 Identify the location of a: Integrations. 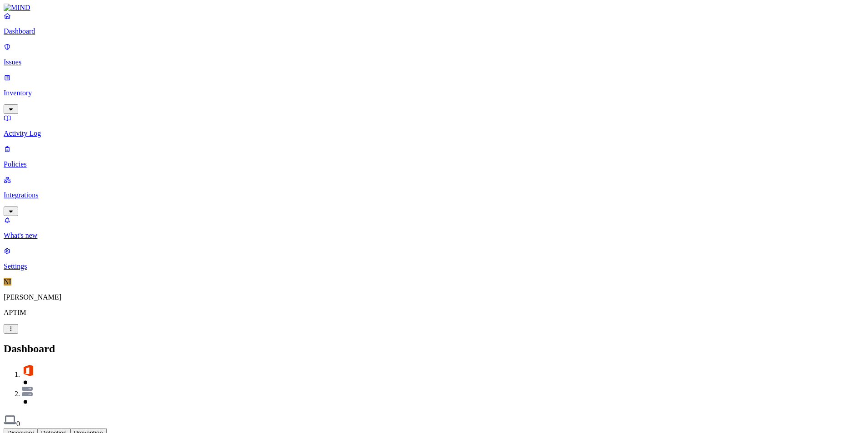
(434, 195).